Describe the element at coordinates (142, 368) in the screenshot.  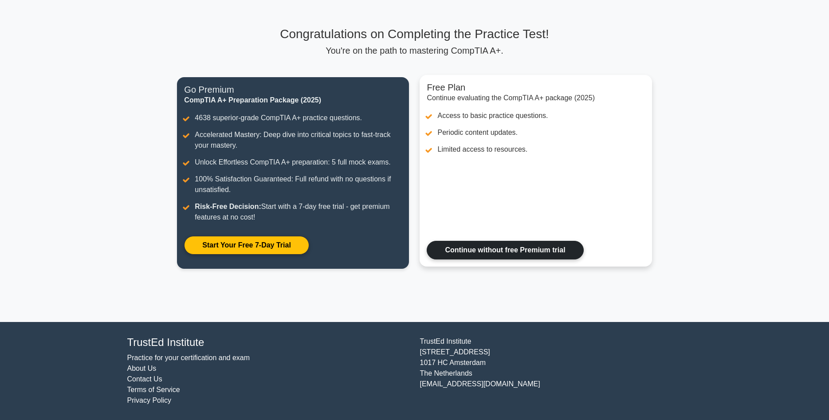
I see `a: About Us` at that location.